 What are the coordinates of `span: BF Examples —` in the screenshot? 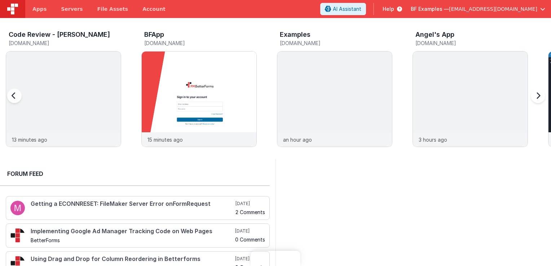 It's located at (430, 9).